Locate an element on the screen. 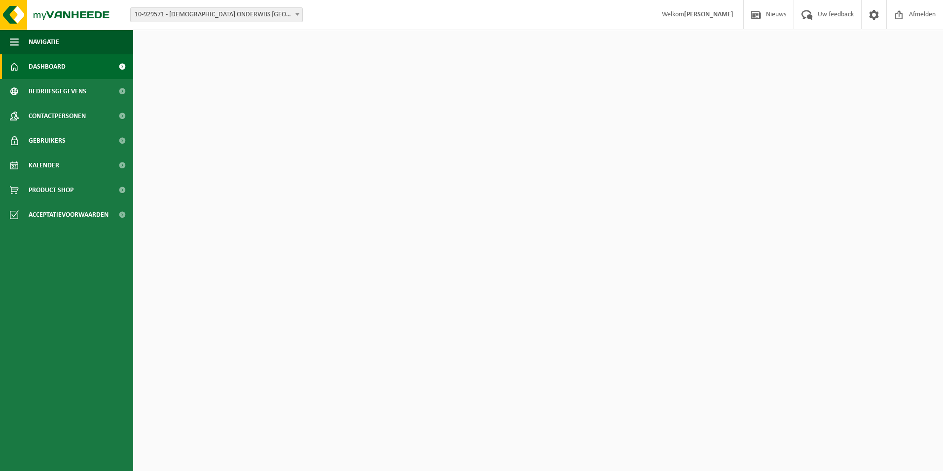  span: Dashboard is located at coordinates (47, 67).